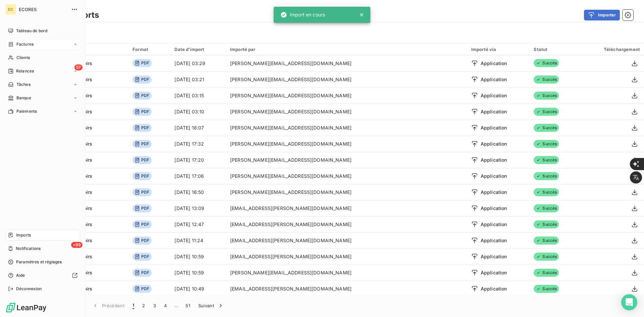 The height and width of the screenshot is (317, 644). What do you see at coordinates (24, 235) in the screenshot?
I see `span: Imports` at bounding box center [24, 235].